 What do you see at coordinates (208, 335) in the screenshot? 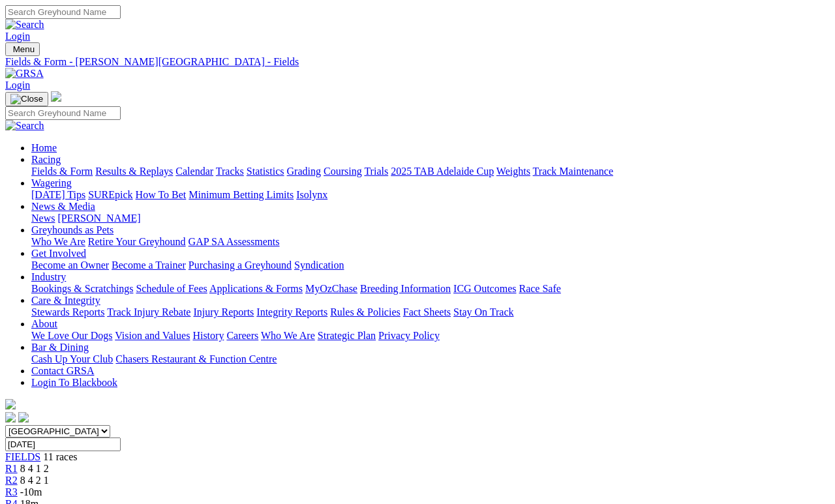
I see `a: History` at bounding box center [208, 335].